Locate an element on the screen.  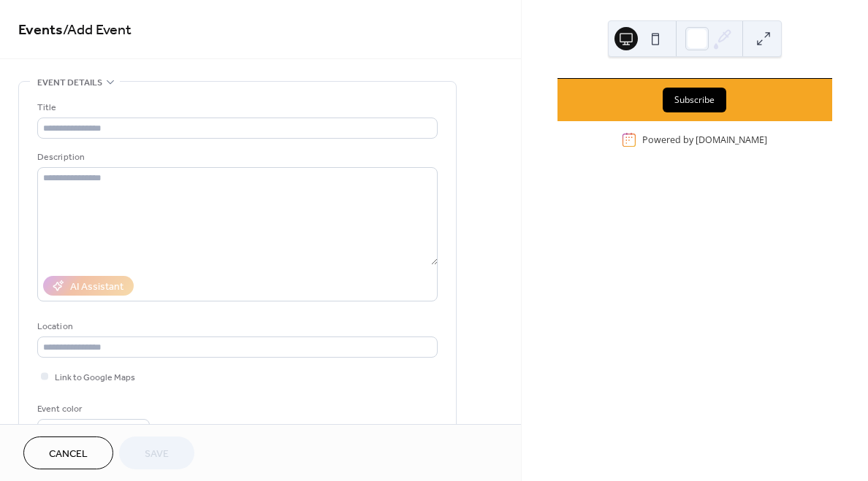
div: Description is located at coordinates (237, 157).